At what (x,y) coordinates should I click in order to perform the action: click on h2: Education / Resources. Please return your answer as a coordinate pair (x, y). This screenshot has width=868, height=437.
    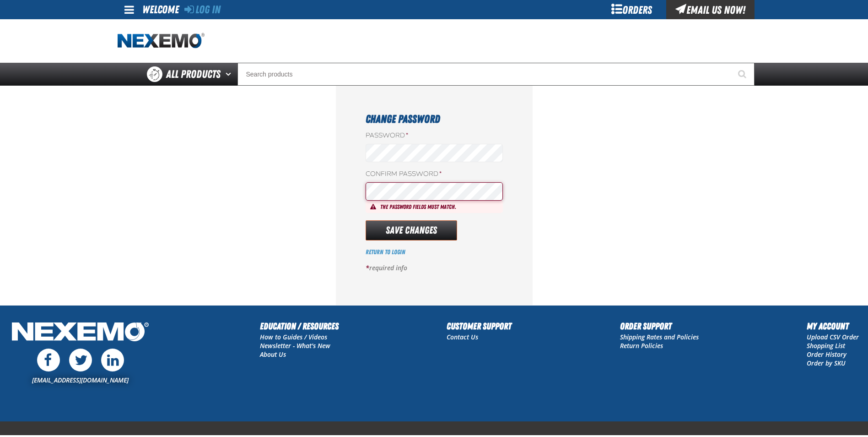
    Looking at the image, I should click on (299, 326).